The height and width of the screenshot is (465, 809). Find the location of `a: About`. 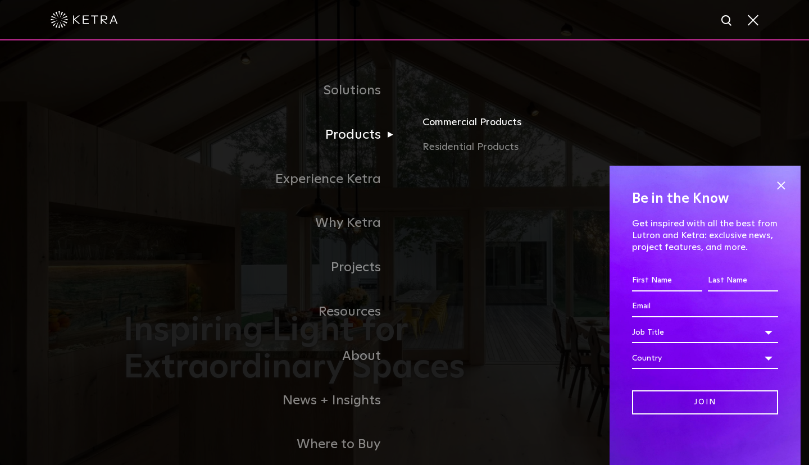

a: About is located at coordinates (264, 356).